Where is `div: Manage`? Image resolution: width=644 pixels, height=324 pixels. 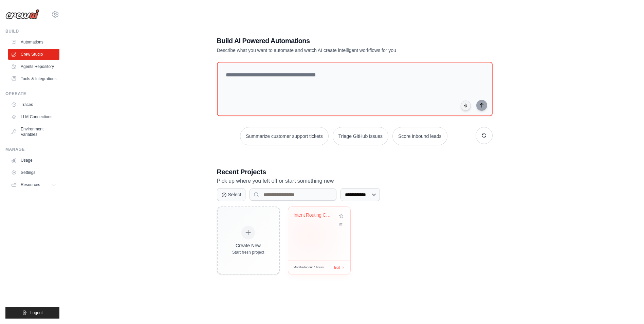 div: Manage is located at coordinates (32, 149).